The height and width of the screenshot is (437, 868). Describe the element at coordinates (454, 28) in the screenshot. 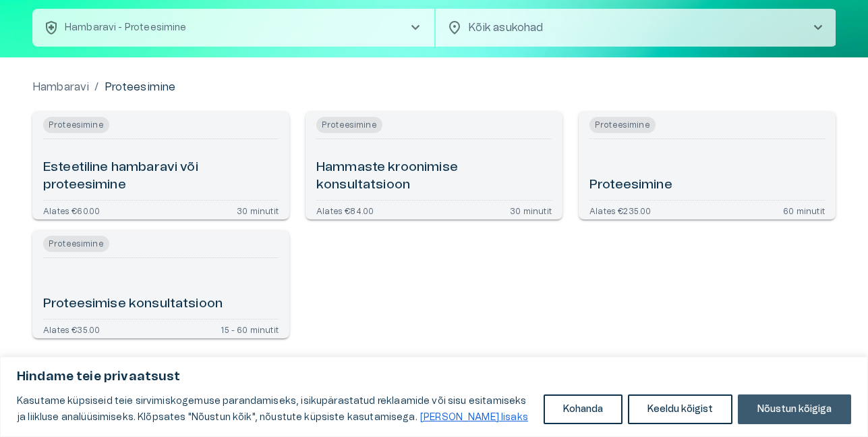

I see `span: location_on` at that location.